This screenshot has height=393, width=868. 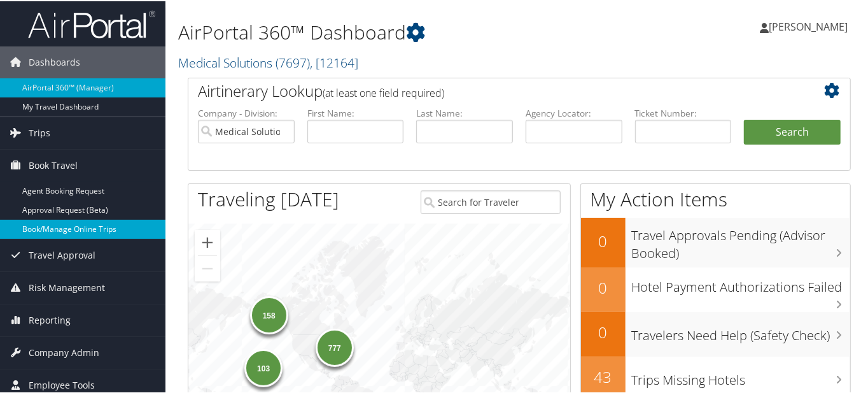 What do you see at coordinates (50, 319) in the screenshot?
I see `span: Reporting` at bounding box center [50, 319].